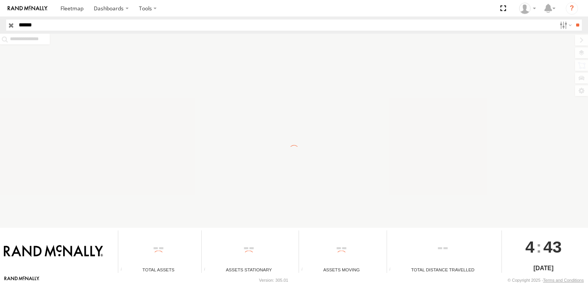 The height and width of the screenshot is (284, 588). Describe the element at coordinates (22, 280) in the screenshot. I see `a: Visit our Website` at that location.